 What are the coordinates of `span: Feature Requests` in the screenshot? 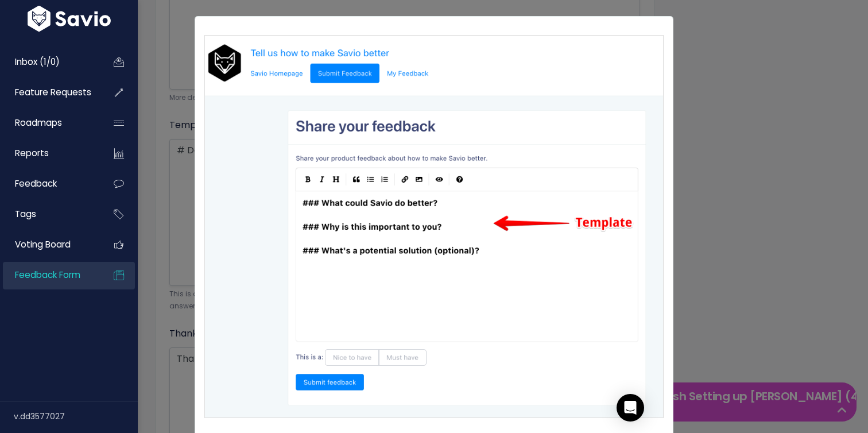 It's located at (53, 92).